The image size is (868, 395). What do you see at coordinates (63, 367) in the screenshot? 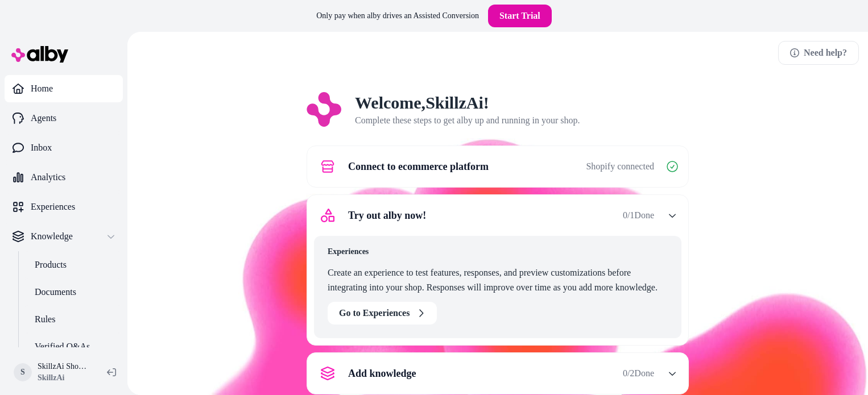
I see `p: SkillzAi Shopify` at bounding box center [63, 367].